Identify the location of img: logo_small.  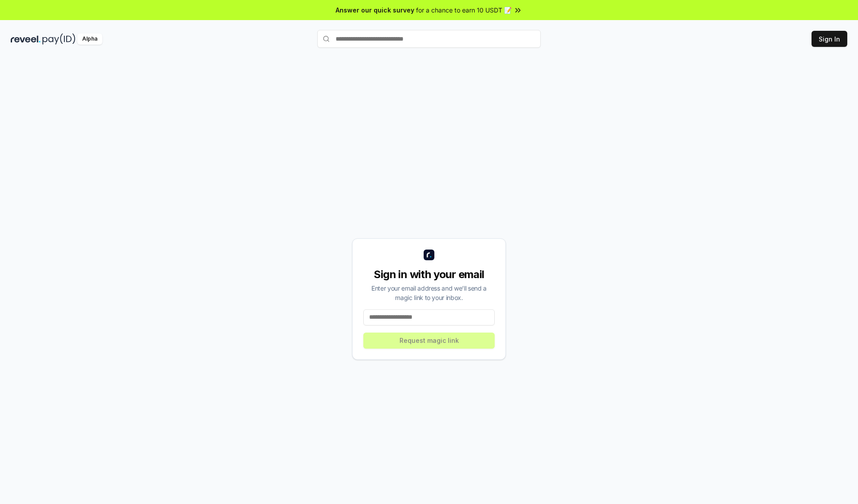
(429, 255).